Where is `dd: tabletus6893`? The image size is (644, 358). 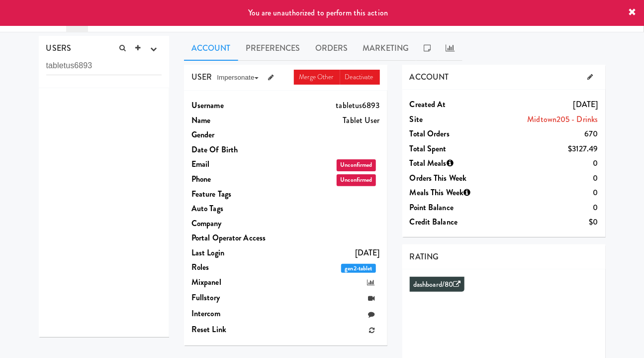 dd: tabletus6893 is located at coordinates (324, 106).